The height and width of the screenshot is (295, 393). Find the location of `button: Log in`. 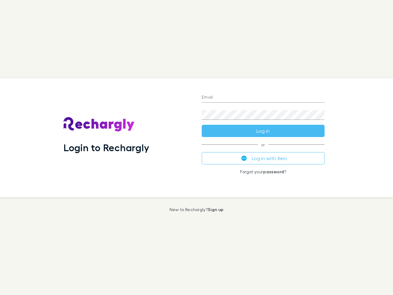

button: Log in is located at coordinates (263, 131).